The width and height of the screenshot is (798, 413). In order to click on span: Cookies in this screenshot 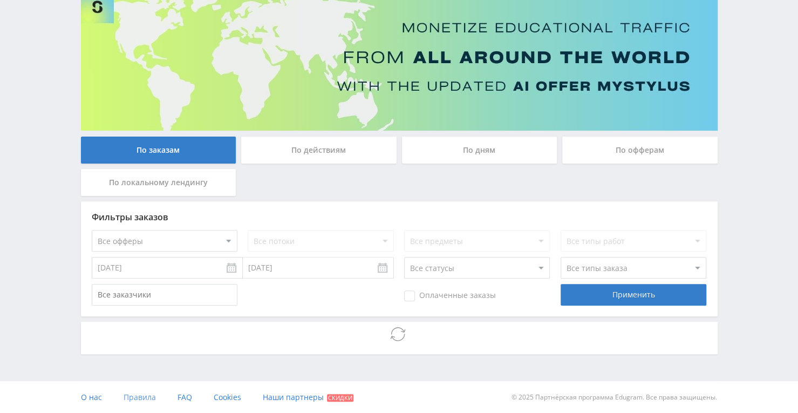, I will do `click(227, 397)`.